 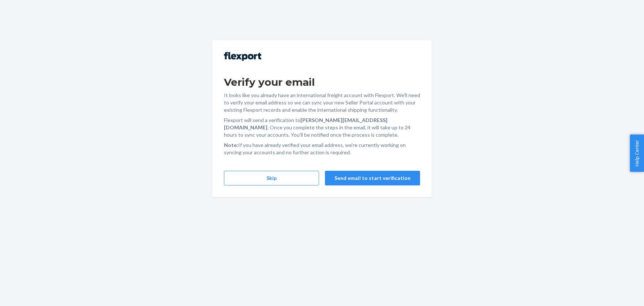 What do you see at coordinates (637, 153) in the screenshot?
I see `span: Help Center` at bounding box center [637, 153].